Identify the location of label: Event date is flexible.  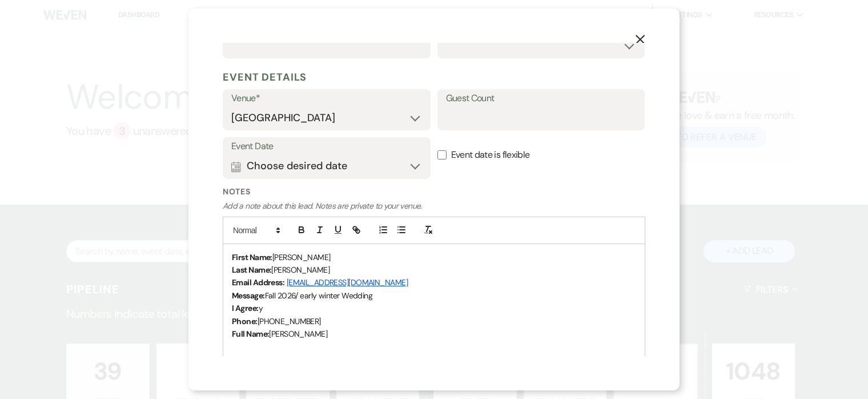
(541, 154).